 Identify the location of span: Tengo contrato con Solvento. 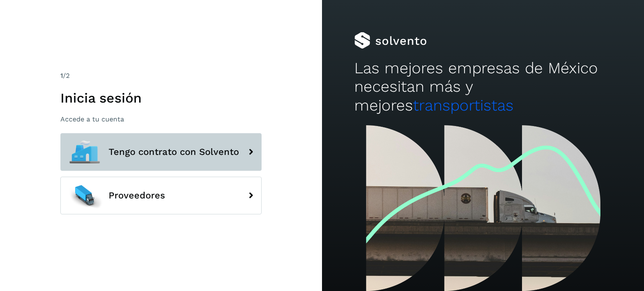
(174, 152).